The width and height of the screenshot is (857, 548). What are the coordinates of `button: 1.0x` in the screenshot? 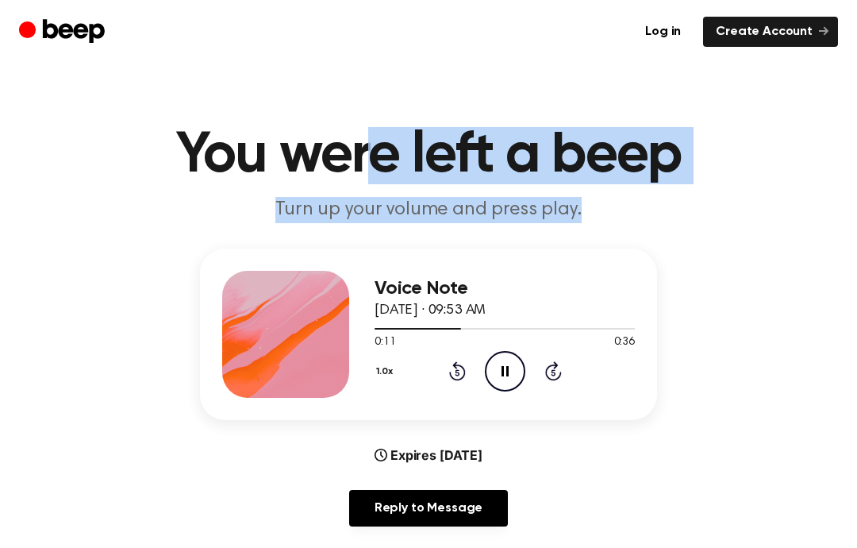 It's located at (386, 371).